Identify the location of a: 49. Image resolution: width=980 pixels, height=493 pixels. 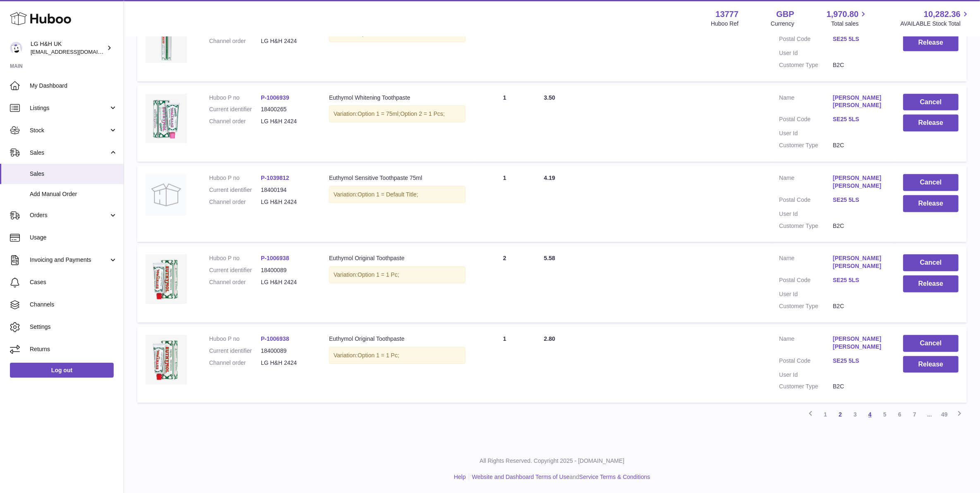
(945, 415).